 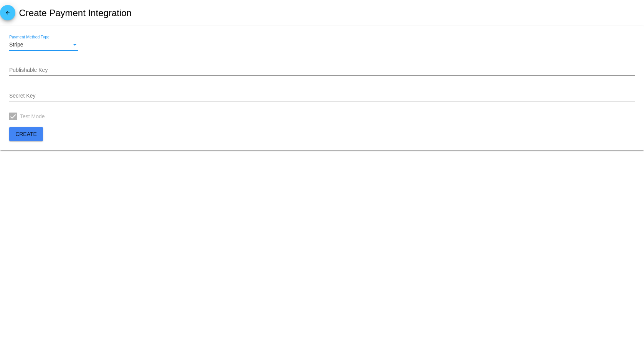 I want to click on button: Create, so click(x=26, y=134).